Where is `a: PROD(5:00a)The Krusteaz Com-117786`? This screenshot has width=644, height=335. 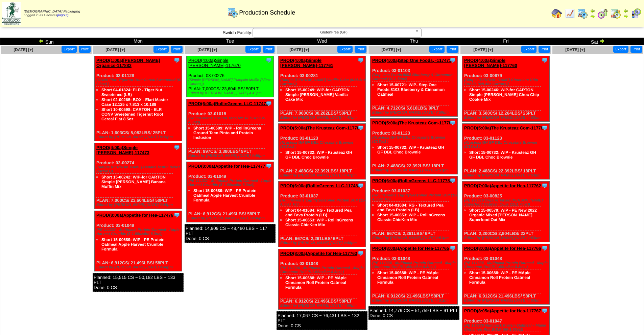 a: PROD(5:00a)The Krusteaz Com-117786 is located at coordinates (504, 127).